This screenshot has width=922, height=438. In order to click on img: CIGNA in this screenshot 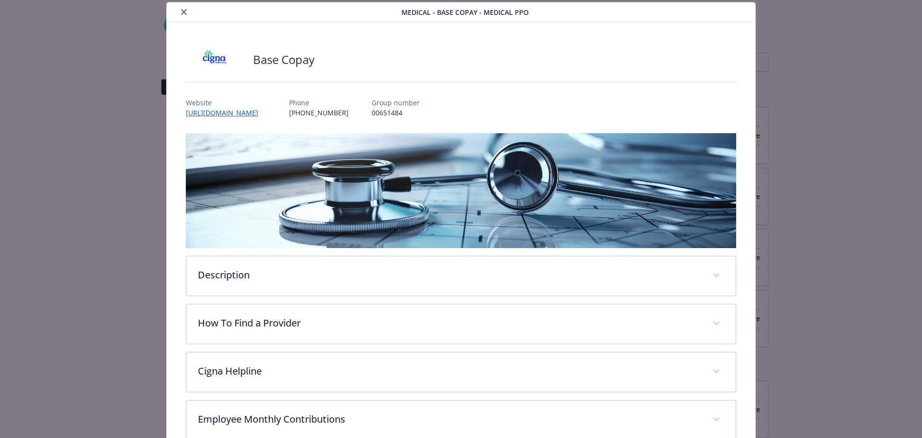, I will do `click(215, 60)`.